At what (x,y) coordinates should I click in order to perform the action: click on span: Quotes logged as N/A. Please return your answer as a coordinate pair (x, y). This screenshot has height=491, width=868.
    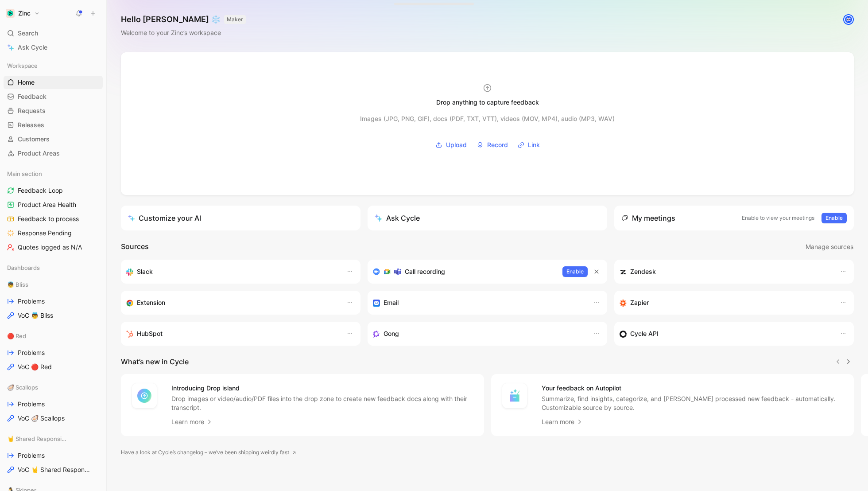
    Looking at the image, I should click on (50, 247).